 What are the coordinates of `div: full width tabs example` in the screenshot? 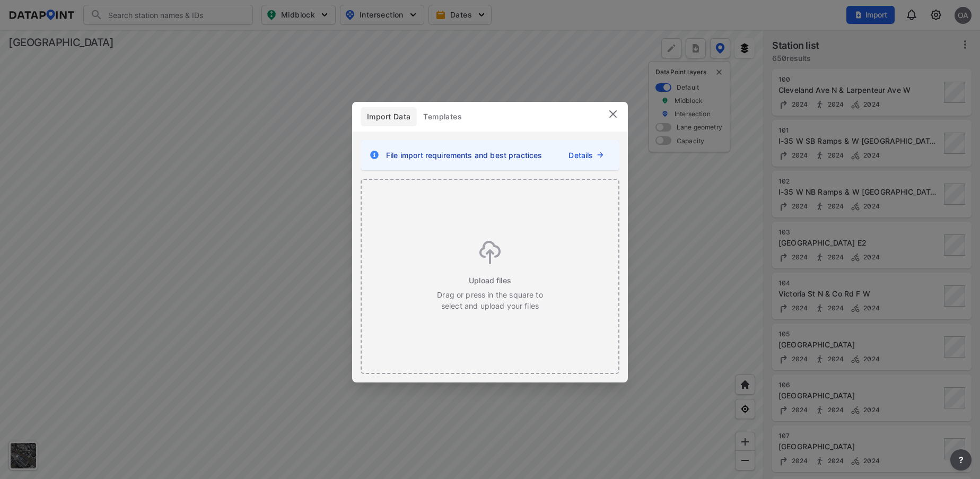 It's located at (414, 117).